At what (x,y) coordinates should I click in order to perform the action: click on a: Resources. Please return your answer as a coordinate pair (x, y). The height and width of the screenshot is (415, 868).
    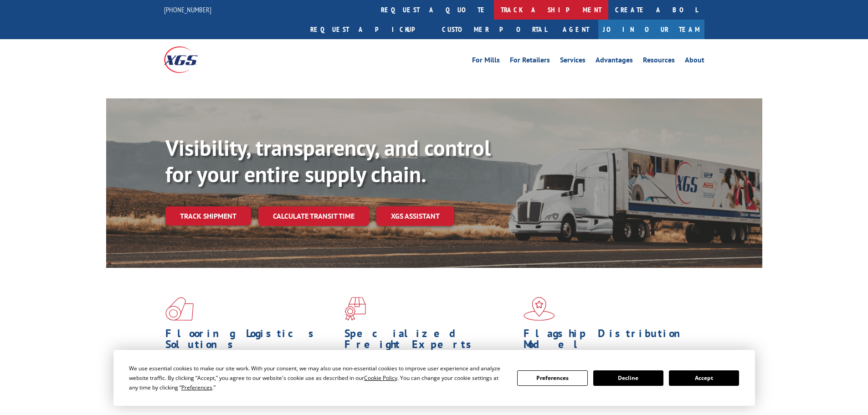
    Looking at the image, I should click on (659, 62).